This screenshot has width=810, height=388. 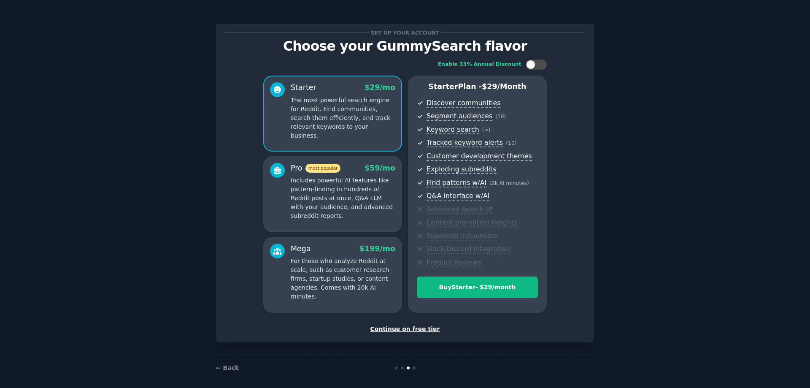 What do you see at coordinates (480, 65) in the screenshot?
I see `div: Enable 33% Annual Discount` at bounding box center [480, 65].